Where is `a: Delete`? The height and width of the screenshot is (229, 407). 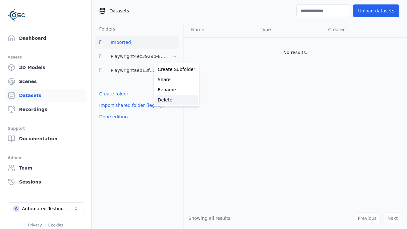
a: Delete is located at coordinates (177, 100).